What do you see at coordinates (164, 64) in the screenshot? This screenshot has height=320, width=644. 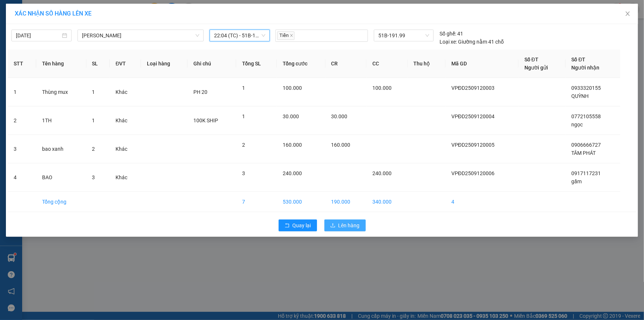 I see `th: Loại hàng` at bounding box center [164, 64].